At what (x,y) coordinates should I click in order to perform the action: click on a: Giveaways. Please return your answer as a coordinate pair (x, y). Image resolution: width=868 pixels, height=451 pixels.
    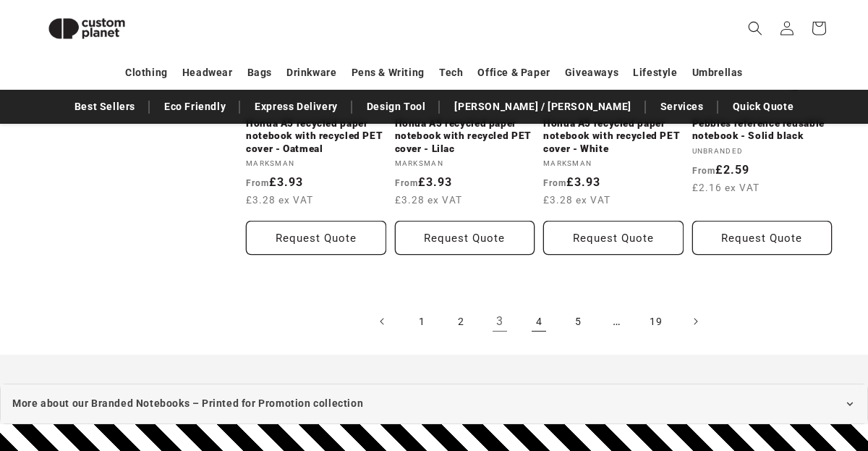
    Looking at the image, I should click on (592, 72).